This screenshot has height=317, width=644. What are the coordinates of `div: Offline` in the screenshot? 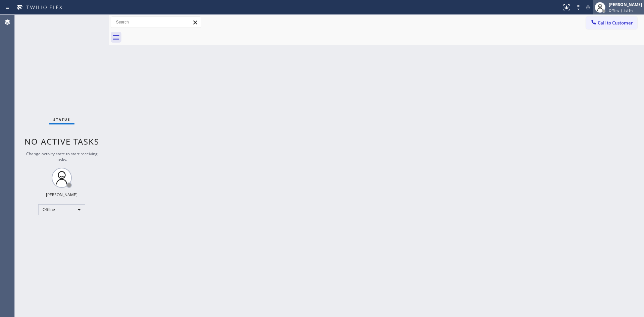 It's located at (61, 210).